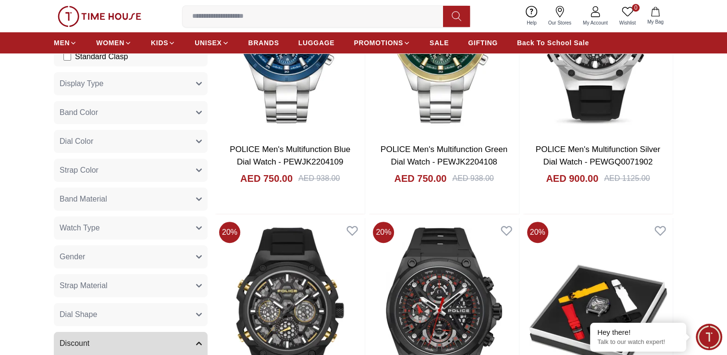  Describe the element at coordinates (131, 343) in the screenshot. I see `button: Discount` at that location.